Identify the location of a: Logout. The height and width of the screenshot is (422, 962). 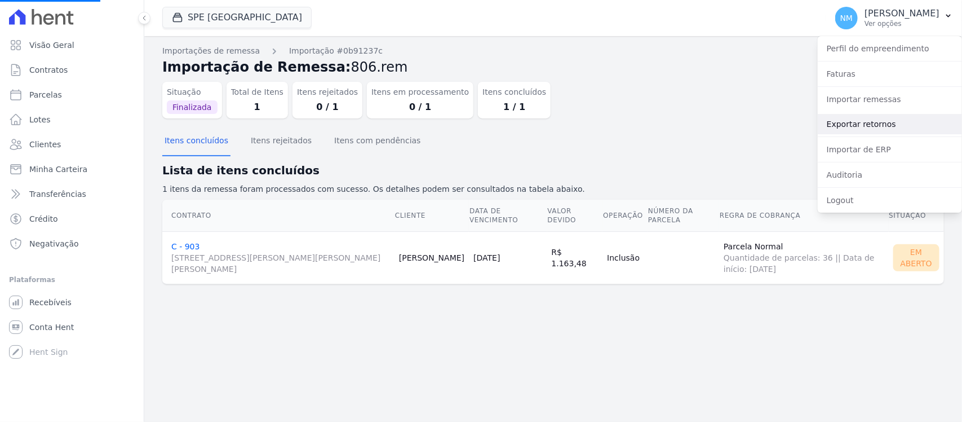
(890, 200).